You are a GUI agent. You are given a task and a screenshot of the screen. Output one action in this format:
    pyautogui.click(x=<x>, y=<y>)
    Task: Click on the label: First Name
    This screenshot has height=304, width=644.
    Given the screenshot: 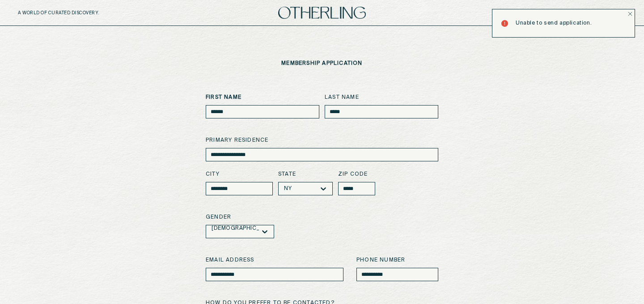 What is the action you would take?
    pyautogui.click(x=262, y=97)
    